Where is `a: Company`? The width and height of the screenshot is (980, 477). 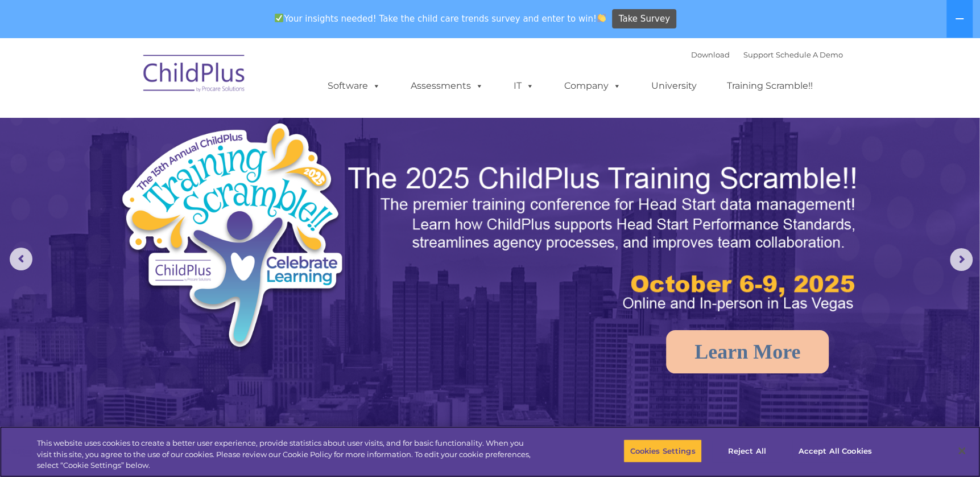
a: Company is located at coordinates (593, 86).